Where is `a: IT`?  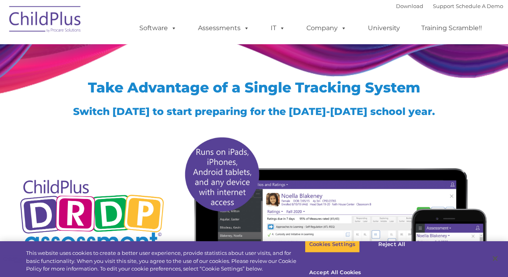
a: IT is located at coordinates (278, 28).